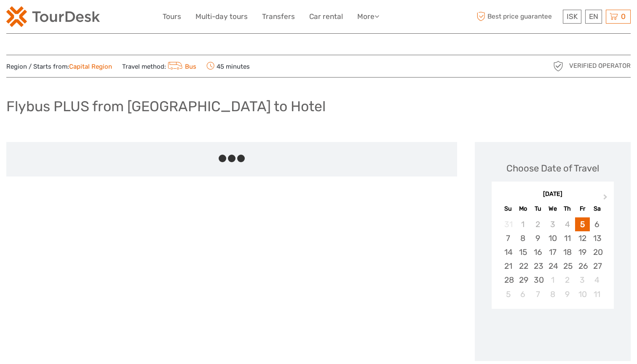 The height and width of the screenshot is (364, 637). What do you see at coordinates (523, 209) in the screenshot?
I see `div: Mo` at bounding box center [523, 209].